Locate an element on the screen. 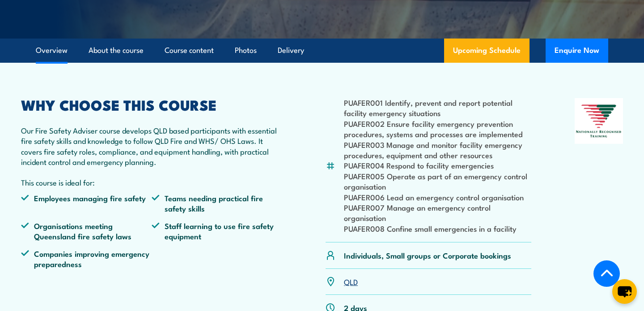 The height and width of the screenshot is (311, 644). p: This course is ideal for: is located at coordinates (151, 182).